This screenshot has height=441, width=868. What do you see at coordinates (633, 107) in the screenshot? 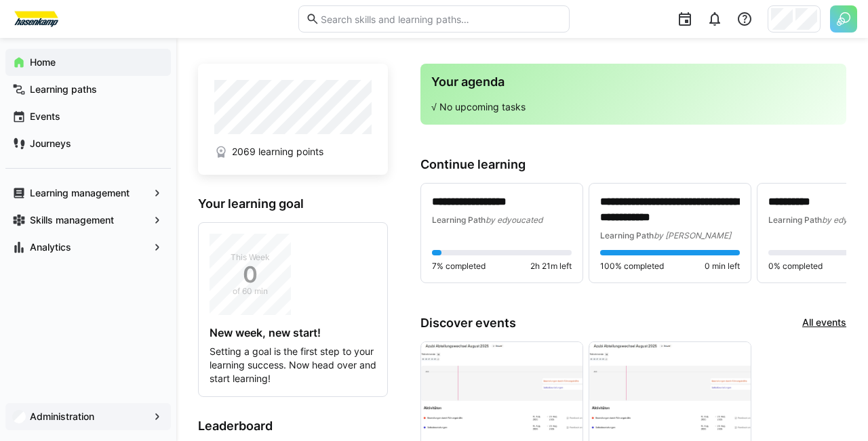
I see `p: √ No upcoming tasks` at bounding box center [633, 107].